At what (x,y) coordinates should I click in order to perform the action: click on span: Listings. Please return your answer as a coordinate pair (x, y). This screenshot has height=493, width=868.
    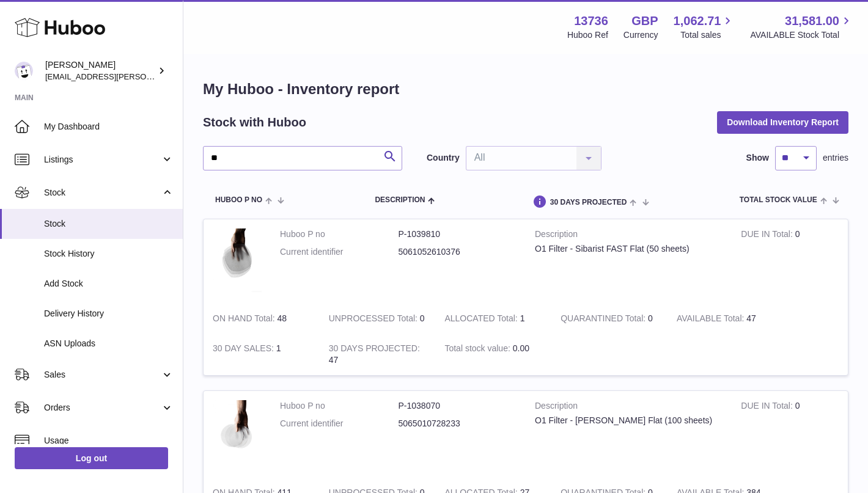
    Looking at the image, I should click on (102, 159).